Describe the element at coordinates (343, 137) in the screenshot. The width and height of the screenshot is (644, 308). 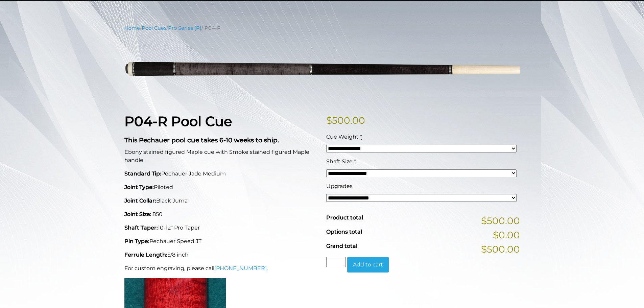
I see `span: Cue Weight` at that location.